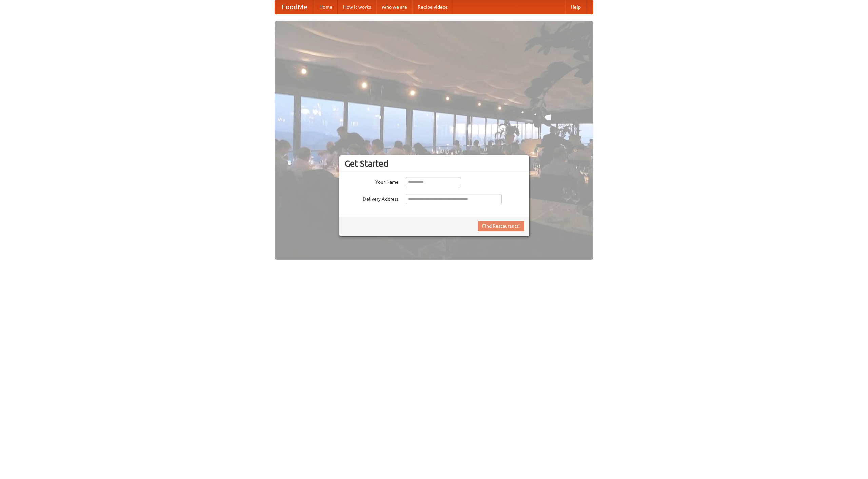 Image resolution: width=868 pixels, height=479 pixels. Describe the element at coordinates (326, 7) in the screenshot. I see `a: Home` at that location.